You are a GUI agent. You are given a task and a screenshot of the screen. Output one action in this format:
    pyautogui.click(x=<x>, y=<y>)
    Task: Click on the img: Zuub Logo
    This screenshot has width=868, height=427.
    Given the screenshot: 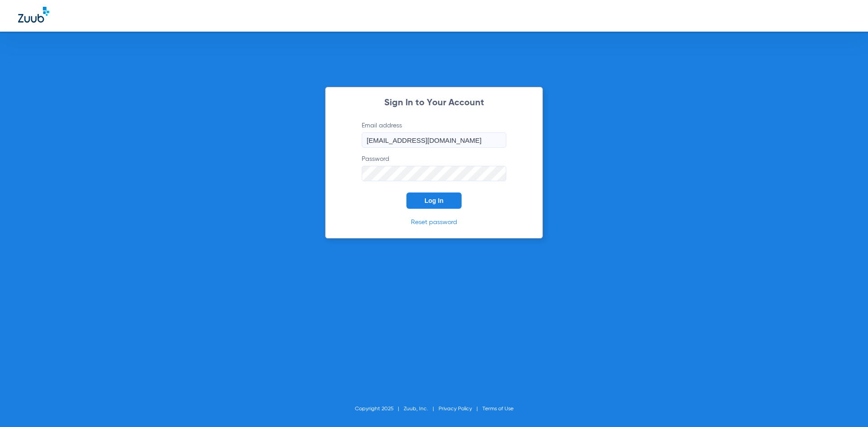 What is the action you would take?
    pyautogui.click(x=34, y=14)
    